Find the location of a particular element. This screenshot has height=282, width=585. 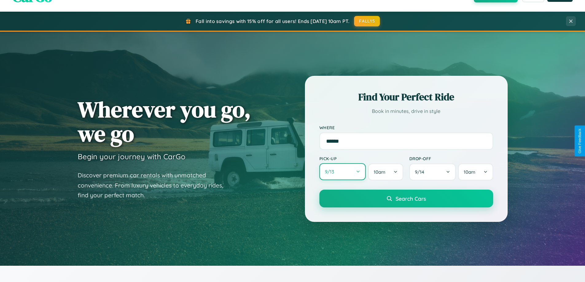

h2: Find Your Perfect Ride is located at coordinates (406, 97).